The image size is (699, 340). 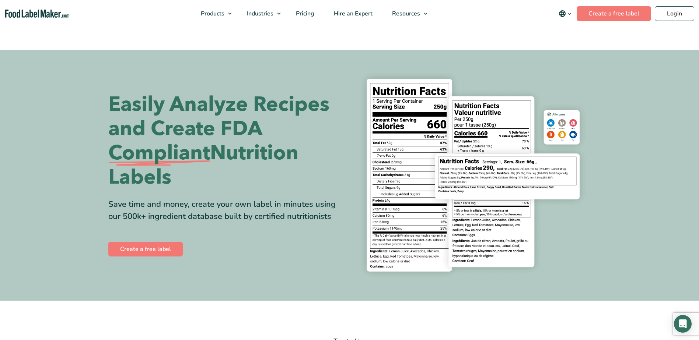 I want to click on span: Pricing, so click(x=304, y=14).